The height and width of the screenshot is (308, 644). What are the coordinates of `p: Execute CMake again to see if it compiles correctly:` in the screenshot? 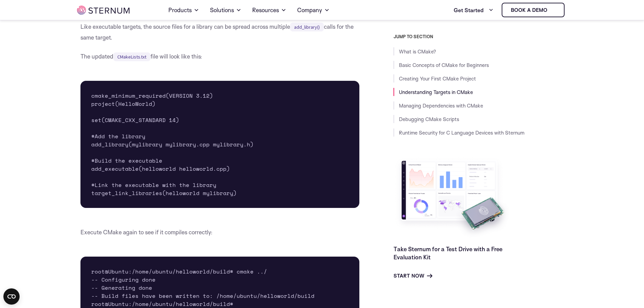 It's located at (220, 233).